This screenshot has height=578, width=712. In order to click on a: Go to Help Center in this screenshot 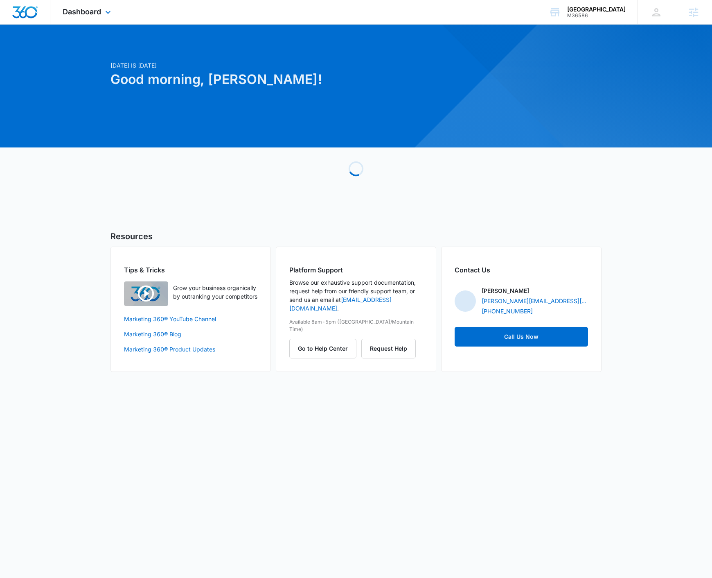, I will do `click(326, 348)`.